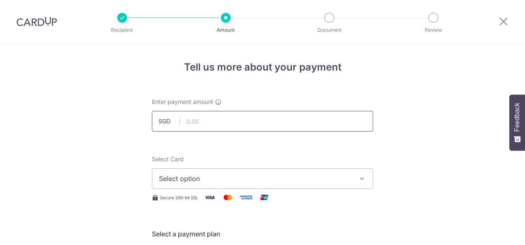 Image resolution: width=525 pixels, height=245 pixels. I want to click on span: Help, so click(27, 9).